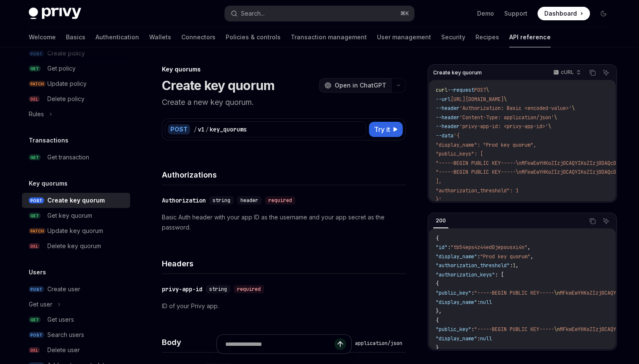 This screenshot has width=639, height=364. Describe the element at coordinates (560, 14) in the screenshot. I see `span: Dashboard` at that location.